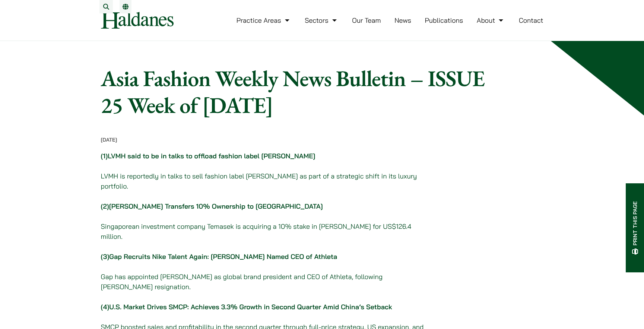 The height and width of the screenshot is (329, 644). I want to click on strong: (3), so click(219, 256).